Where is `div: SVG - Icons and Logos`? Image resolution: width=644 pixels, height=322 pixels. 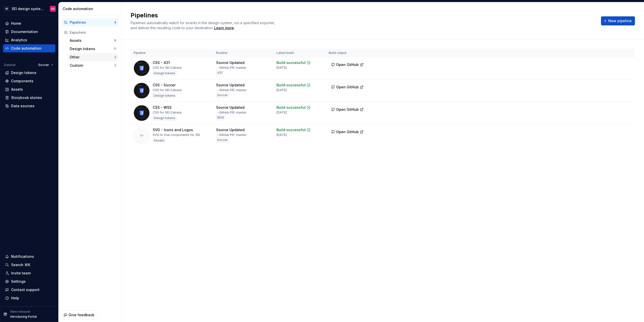 div: SVG - Icons and Logos is located at coordinates (173, 130).